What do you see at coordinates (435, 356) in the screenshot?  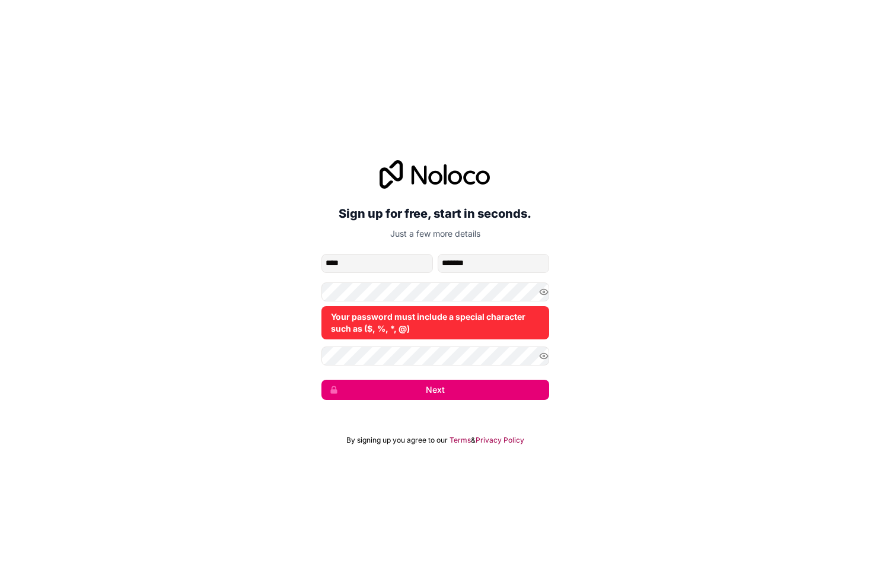 I see `input: Confirm password` at bounding box center [435, 356].